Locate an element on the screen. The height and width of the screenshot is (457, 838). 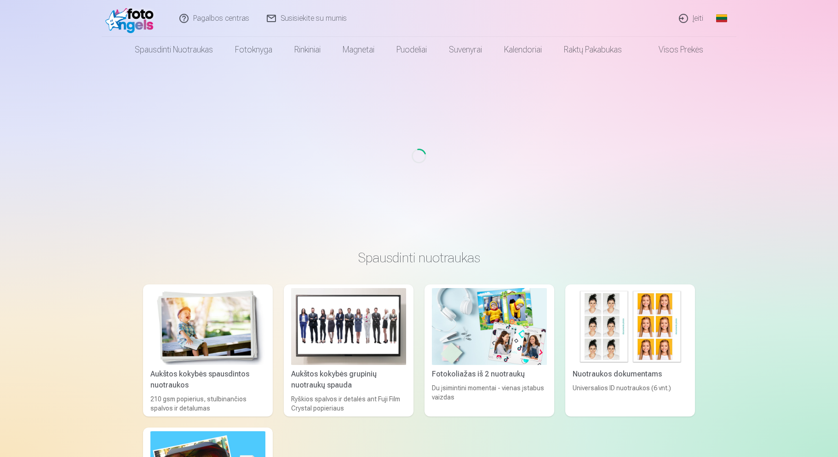
a: Fotokoliažas iš 2 nuotraukųFotokoliažas iš 2 nuotraukųDu įsimintini momentai - vienas įstabus vai... is located at coordinates (490, 350).